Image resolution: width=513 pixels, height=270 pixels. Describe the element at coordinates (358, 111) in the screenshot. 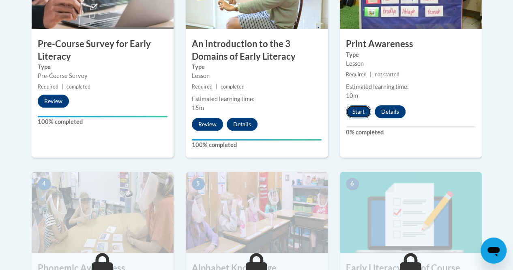

I see `button: Start` at that location.